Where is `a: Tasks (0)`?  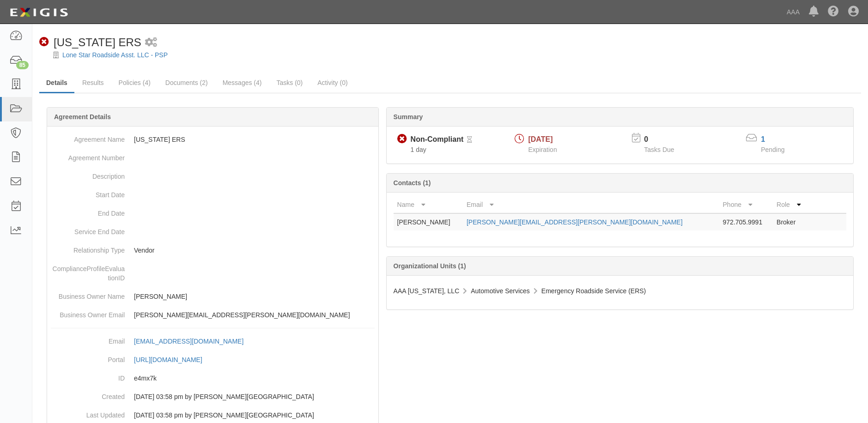
a: Tasks (0) is located at coordinates (289, 83).